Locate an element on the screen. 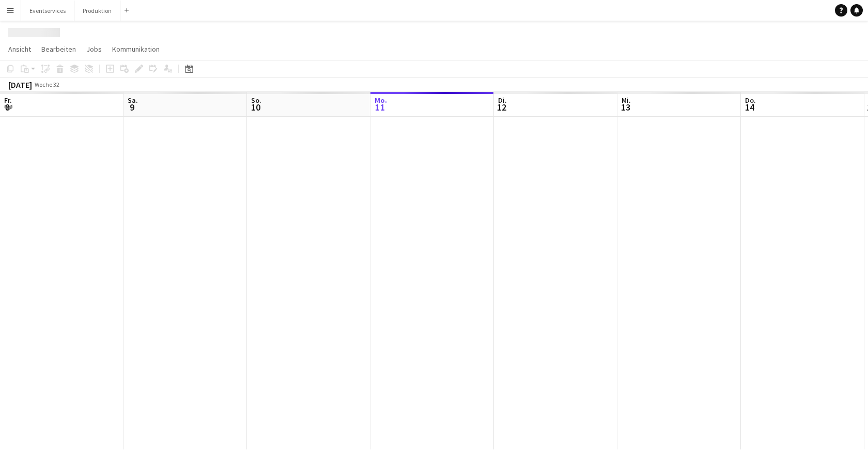 The height and width of the screenshot is (467, 868). span: 14 is located at coordinates (750, 107).